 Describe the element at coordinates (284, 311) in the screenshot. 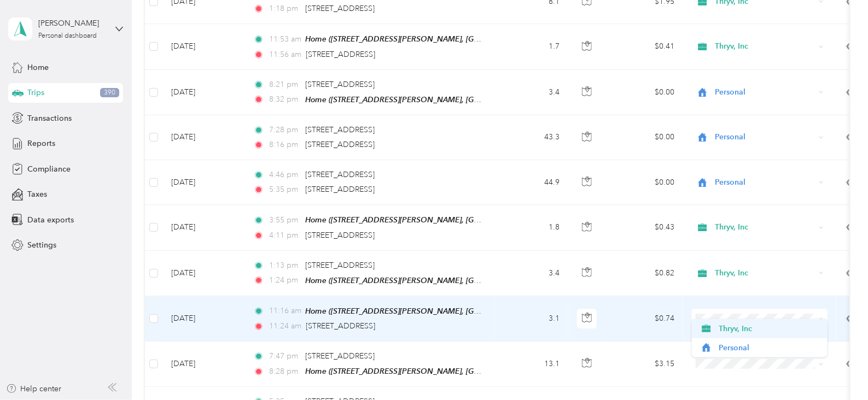

I see `span: 11:16 am` at that location.